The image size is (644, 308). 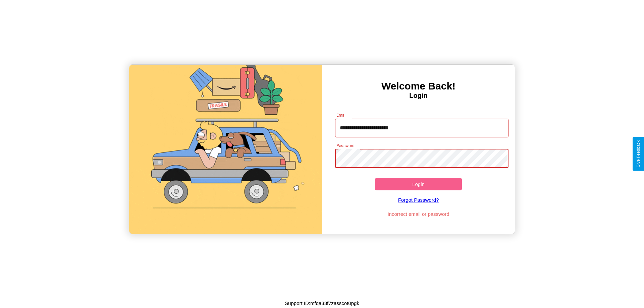 What do you see at coordinates (419, 200) in the screenshot?
I see `a: Forgot Password?` at bounding box center [419, 200].